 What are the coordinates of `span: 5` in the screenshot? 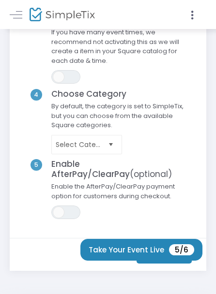 It's located at (36, 165).